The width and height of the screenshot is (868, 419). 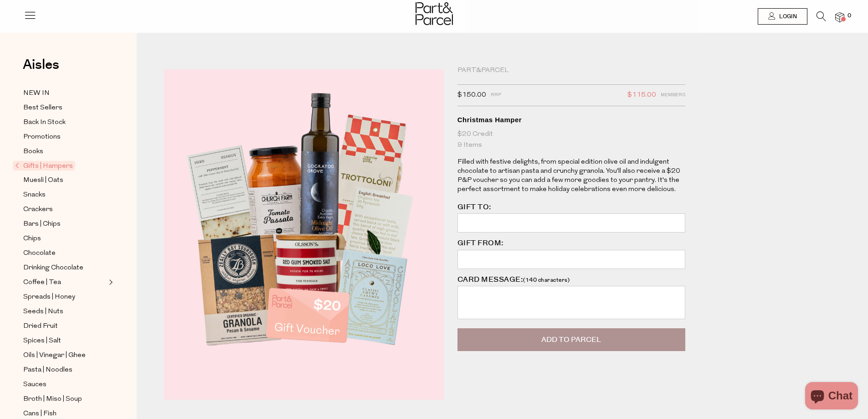 I want to click on a: Books, so click(x=64, y=151).